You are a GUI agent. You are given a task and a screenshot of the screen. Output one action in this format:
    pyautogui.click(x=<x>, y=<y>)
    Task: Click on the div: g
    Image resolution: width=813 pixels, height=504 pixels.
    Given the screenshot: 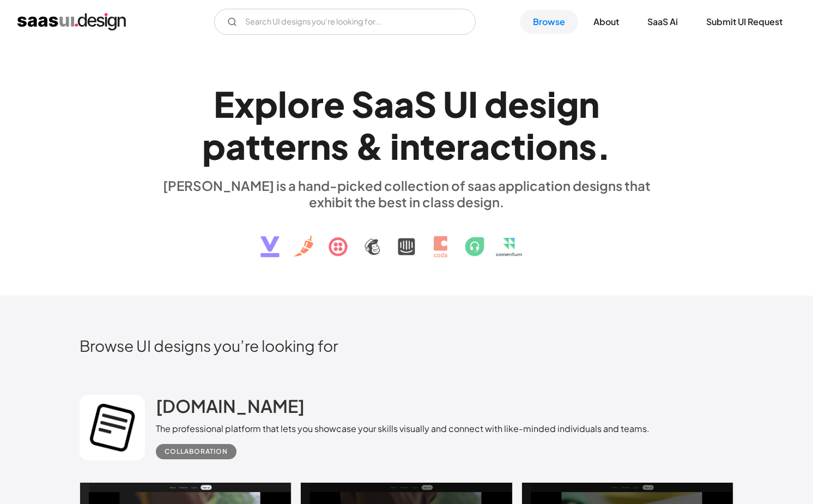 What is the action you would take?
    pyautogui.click(x=568, y=104)
    